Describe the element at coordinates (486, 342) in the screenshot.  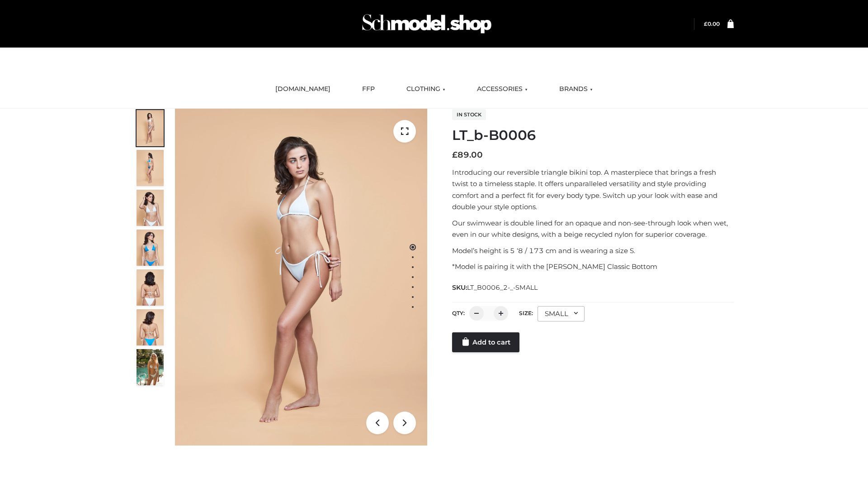
I see `a: Add to cart` at that location.